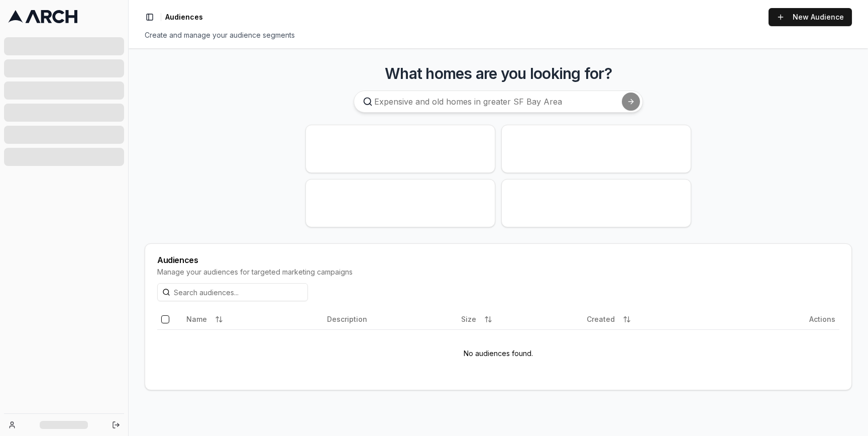  I want to click on h3: What homes are you looking for?, so click(498, 74).